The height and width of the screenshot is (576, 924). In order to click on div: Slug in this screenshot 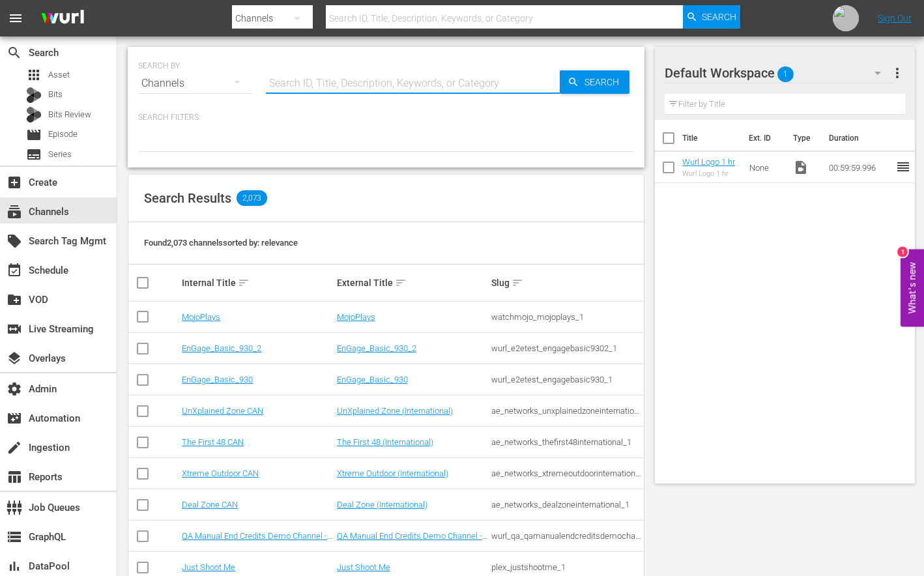, I will do `click(566, 283)`.